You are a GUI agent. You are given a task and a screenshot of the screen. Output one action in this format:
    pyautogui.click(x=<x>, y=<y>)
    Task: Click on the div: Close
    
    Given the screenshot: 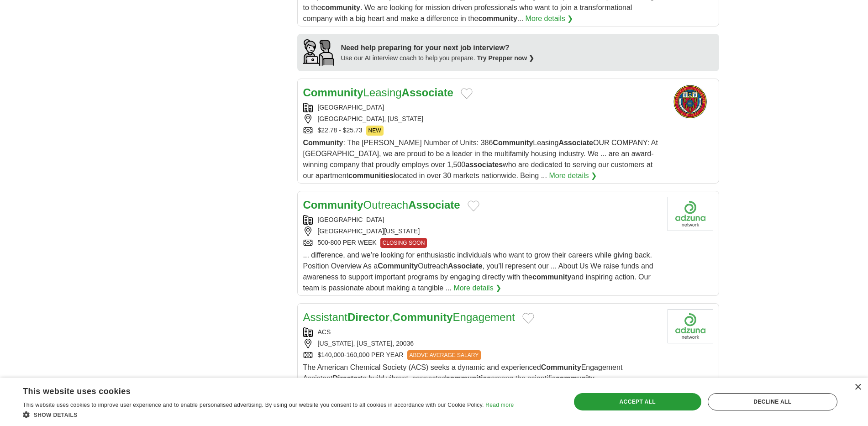 What is the action you would take?
    pyautogui.click(x=858, y=387)
    